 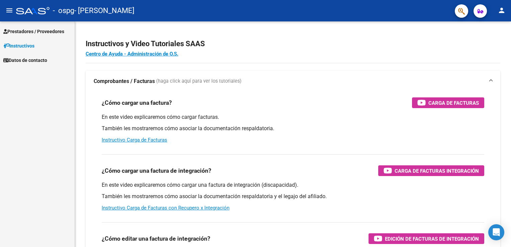 What do you see at coordinates (19, 46) in the screenshot?
I see `span: Instructivos` at bounding box center [19, 46].